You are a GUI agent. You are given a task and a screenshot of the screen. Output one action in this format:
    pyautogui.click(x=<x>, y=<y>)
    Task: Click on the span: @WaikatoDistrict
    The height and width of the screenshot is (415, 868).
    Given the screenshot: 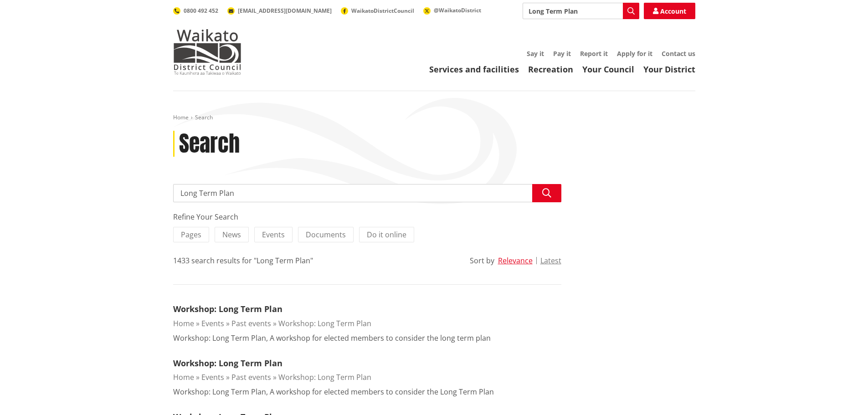 What is the action you would take?
    pyautogui.click(x=457, y=10)
    